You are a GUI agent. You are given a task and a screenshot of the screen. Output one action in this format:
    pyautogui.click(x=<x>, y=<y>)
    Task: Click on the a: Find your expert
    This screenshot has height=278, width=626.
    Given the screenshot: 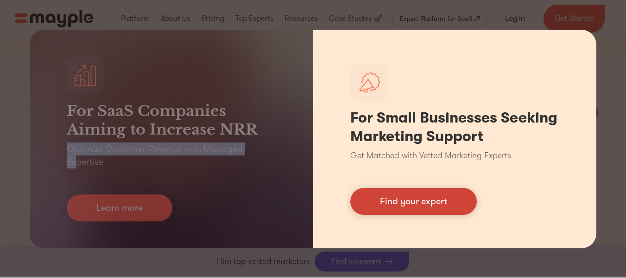 What is the action you would take?
    pyautogui.click(x=414, y=201)
    